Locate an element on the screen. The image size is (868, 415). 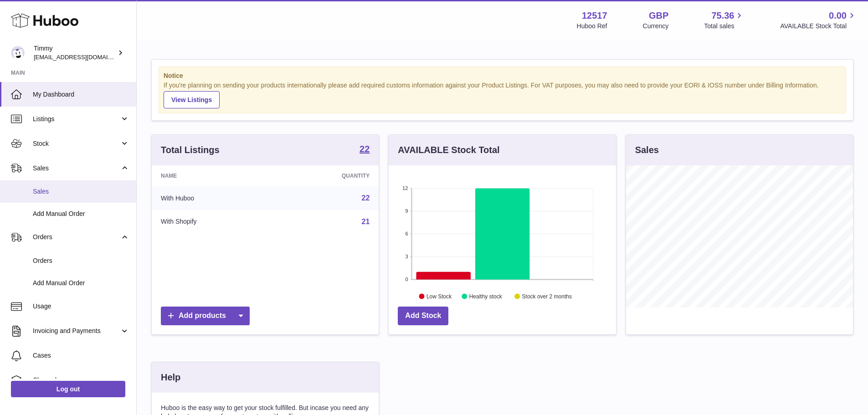
div: Huboo Ref is located at coordinates (592, 26).